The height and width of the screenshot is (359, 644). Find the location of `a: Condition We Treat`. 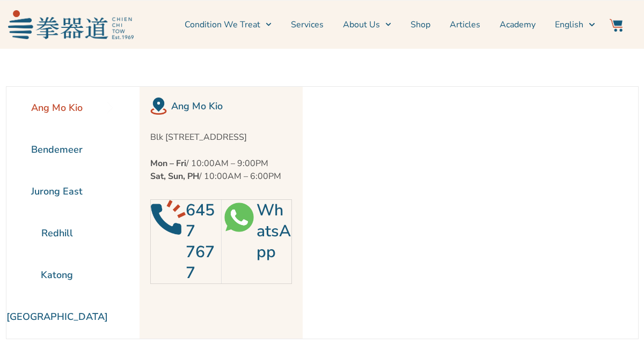

a: Condition We Treat is located at coordinates (228, 25).